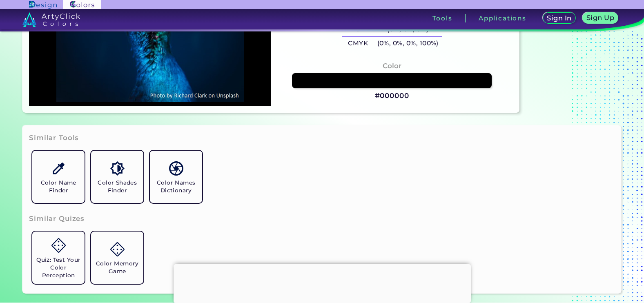 The image size is (644, 303). Describe the element at coordinates (58, 187) in the screenshot. I see `h5: Color Name Finder` at that location.